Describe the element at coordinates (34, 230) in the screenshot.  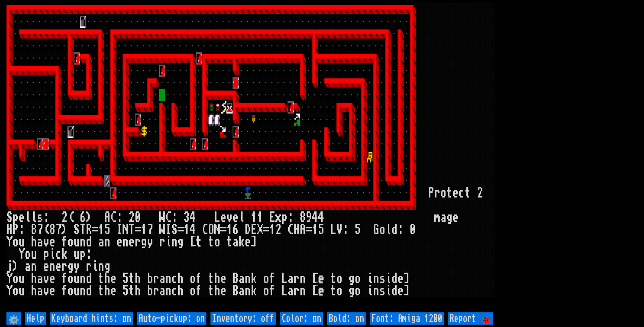
I see `div: 8` at that location.